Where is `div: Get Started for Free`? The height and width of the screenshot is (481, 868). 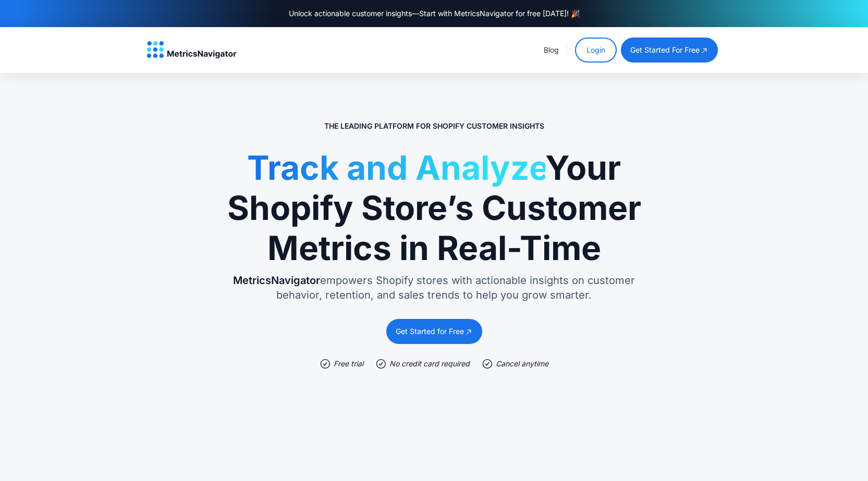
div: Get Started for Free is located at coordinates (430, 332).